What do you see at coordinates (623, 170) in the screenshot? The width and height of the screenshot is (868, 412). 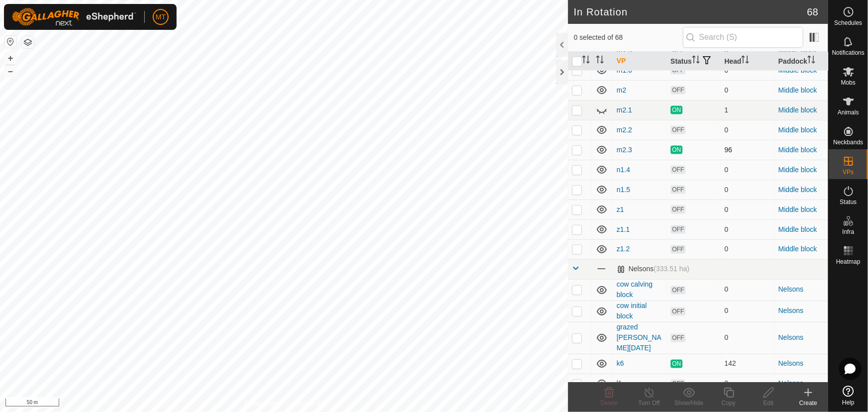 I see `a: n1.4` at bounding box center [623, 170].